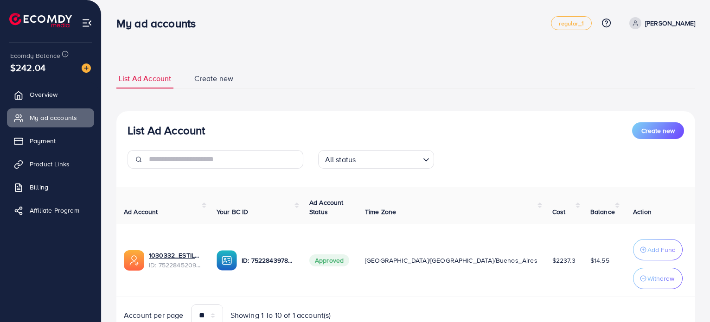 This screenshot has height=322, width=710. Describe the element at coordinates (175, 260) in the screenshot. I see `div: <span class='underline'>1030332_ESTILOCRIOLLO11_1751548899317</span></br>7522845209177309200` at that location.